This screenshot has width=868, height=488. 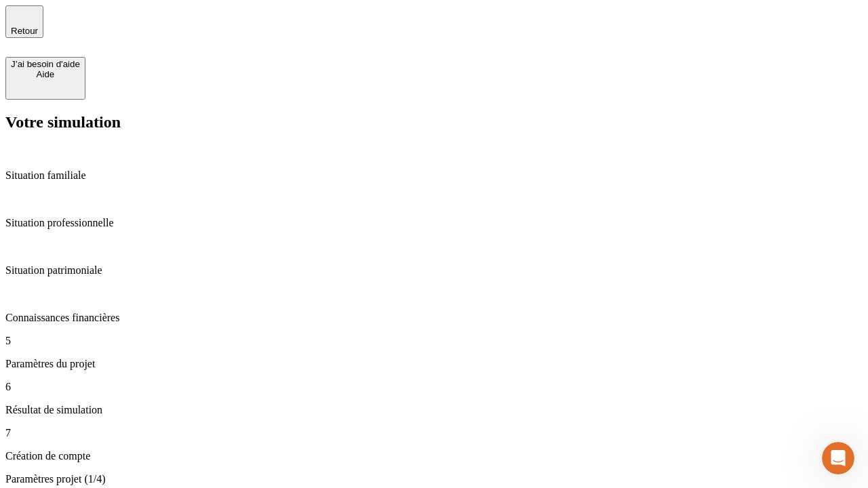 I want to click on p: Paramètres du projet, so click(x=434, y=364).